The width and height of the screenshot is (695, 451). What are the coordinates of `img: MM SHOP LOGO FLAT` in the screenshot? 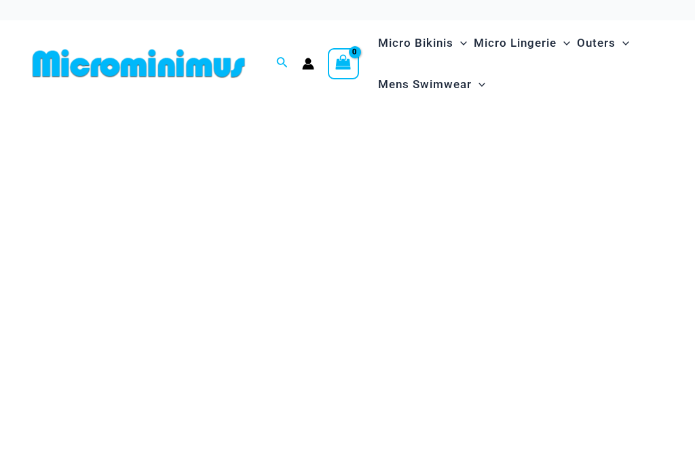 It's located at (138, 63).